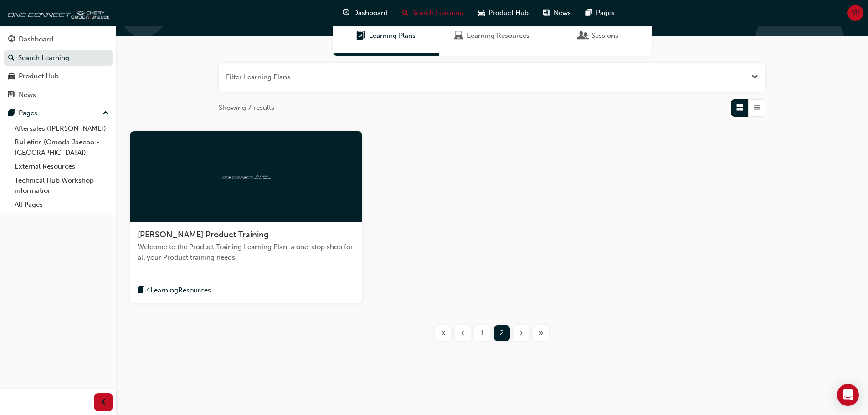 The height and width of the screenshot is (415, 868). Describe the element at coordinates (740, 108) in the screenshot. I see `span: Grid` at that location.